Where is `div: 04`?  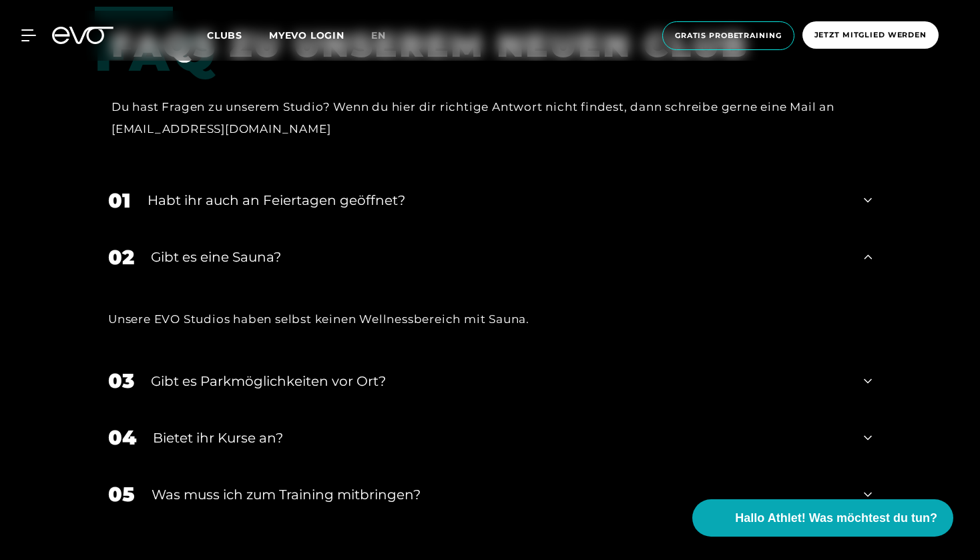
div: 04 is located at coordinates (122, 437).